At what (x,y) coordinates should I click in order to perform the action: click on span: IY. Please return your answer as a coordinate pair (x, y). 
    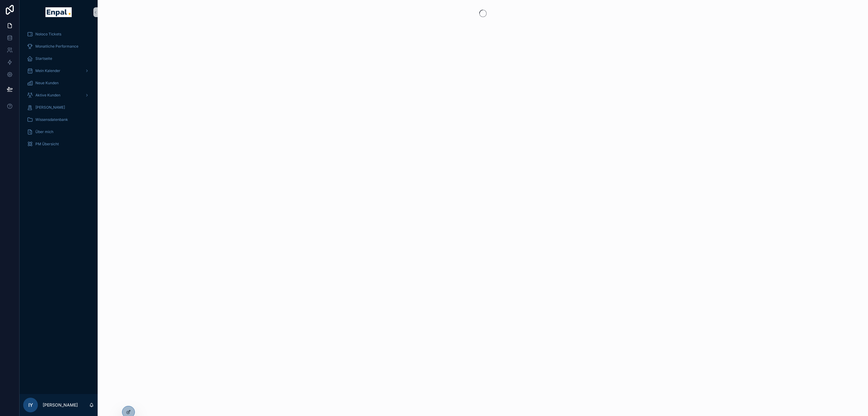
    Looking at the image, I should click on (31, 405).